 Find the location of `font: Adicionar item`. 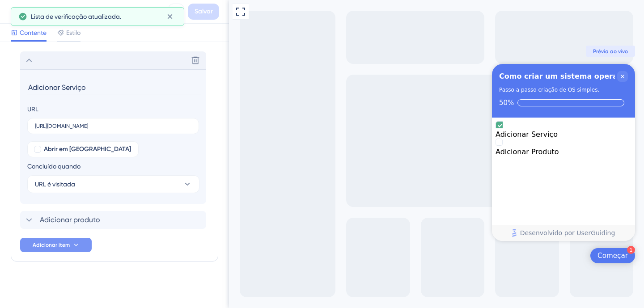

font: Adicionar item is located at coordinates (51, 245).